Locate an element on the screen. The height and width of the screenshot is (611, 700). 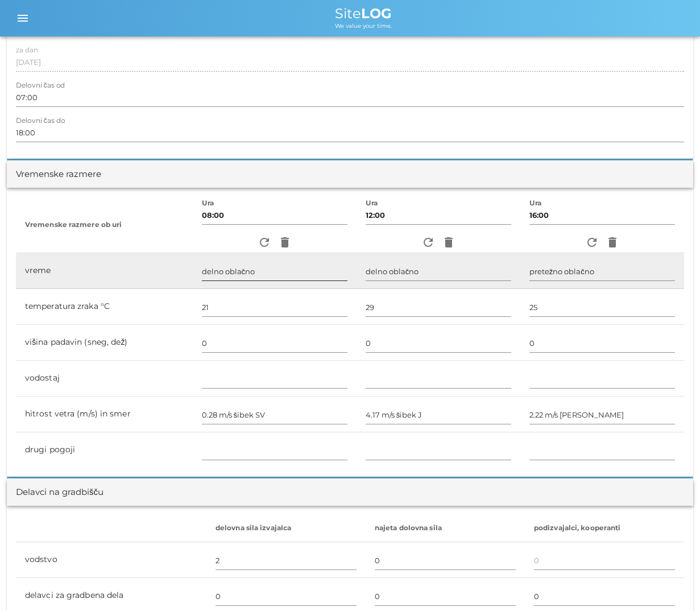
div: Pripomoček za klepet is located at coordinates (672, 584).